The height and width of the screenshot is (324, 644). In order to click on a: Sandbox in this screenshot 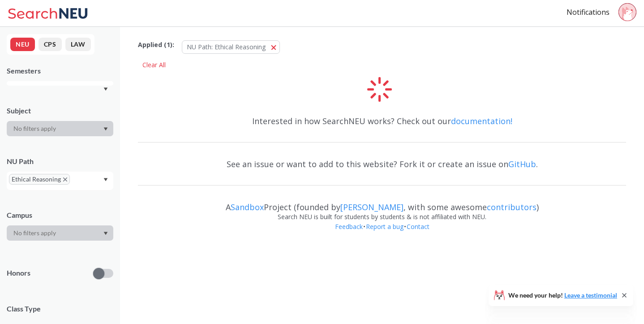, I will do `click(247, 207)`.